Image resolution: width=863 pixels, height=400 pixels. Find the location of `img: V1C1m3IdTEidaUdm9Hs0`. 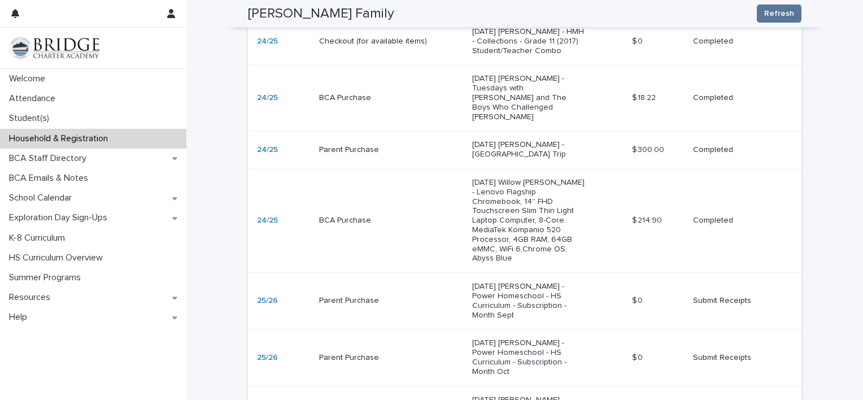

img: V1C1m3IdTEidaUdm9Hs0 is located at coordinates (54, 48).